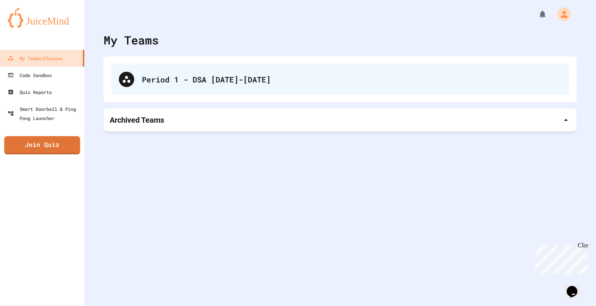  Describe the element at coordinates (131, 40) in the screenshot. I see `div: My Teams` at that location.